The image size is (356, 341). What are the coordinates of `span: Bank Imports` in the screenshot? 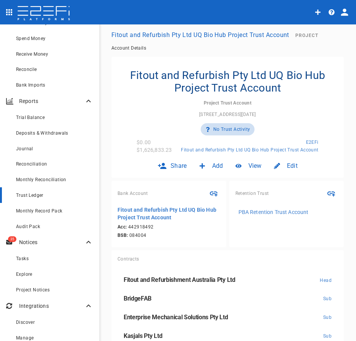 It's located at (30, 85).